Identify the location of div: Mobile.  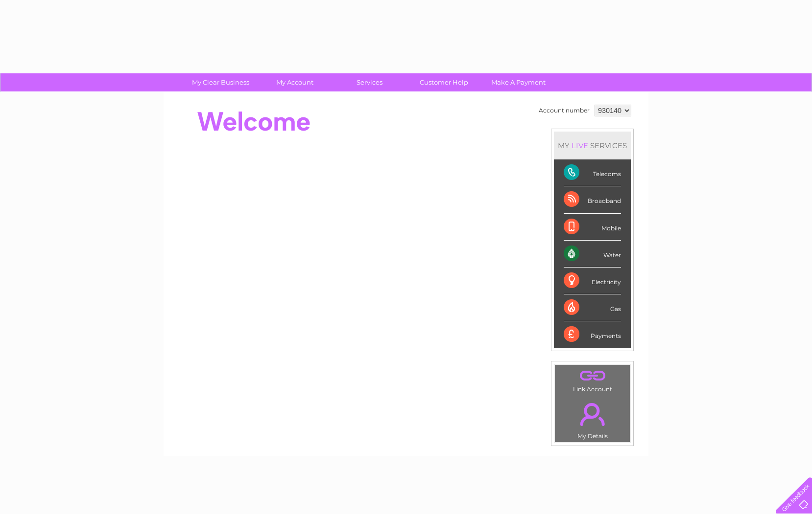
(592, 227).